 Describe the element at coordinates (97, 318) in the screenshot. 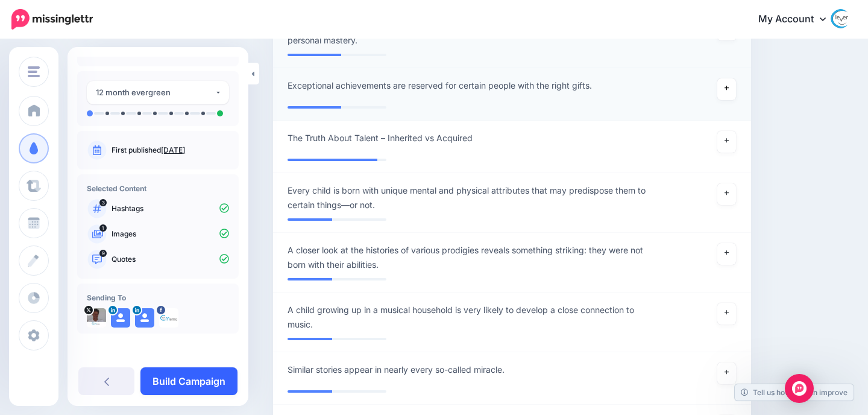

I see `img: OOKi_UEm-20801.jpg` at that location.